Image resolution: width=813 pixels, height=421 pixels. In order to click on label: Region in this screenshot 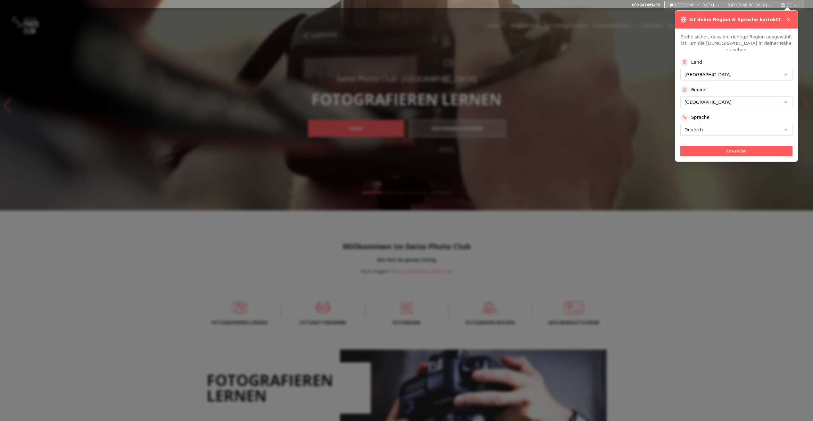, I will do `click(699, 90)`.